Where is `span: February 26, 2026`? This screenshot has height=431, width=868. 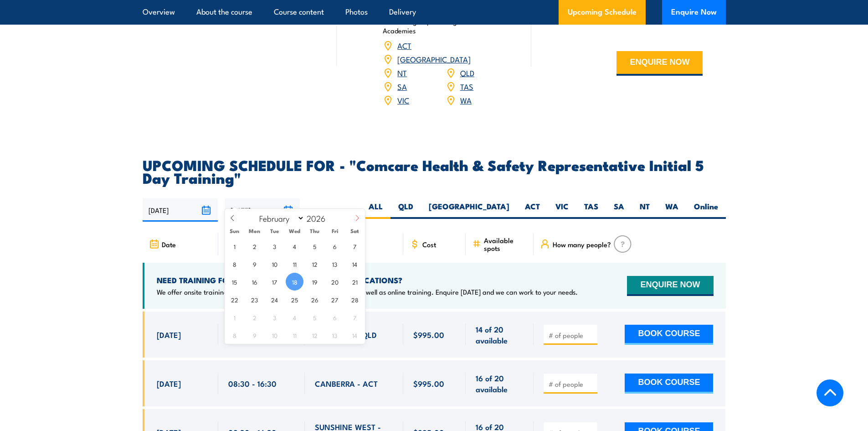 span: February 26, 2026 is located at coordinates (314, 299).